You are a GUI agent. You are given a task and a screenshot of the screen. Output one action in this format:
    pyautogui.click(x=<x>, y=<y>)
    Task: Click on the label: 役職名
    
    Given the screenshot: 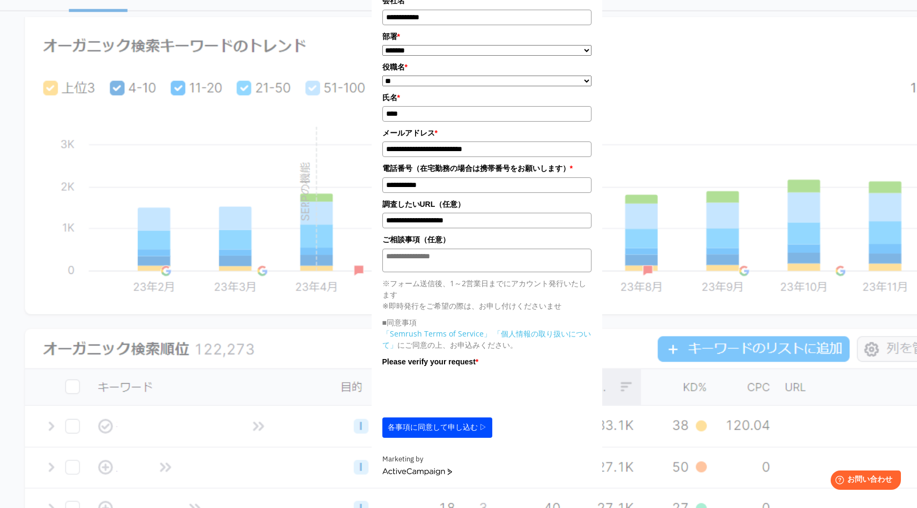 What is the action you would take?
    pyautogui.click(x=487, y=67)
    